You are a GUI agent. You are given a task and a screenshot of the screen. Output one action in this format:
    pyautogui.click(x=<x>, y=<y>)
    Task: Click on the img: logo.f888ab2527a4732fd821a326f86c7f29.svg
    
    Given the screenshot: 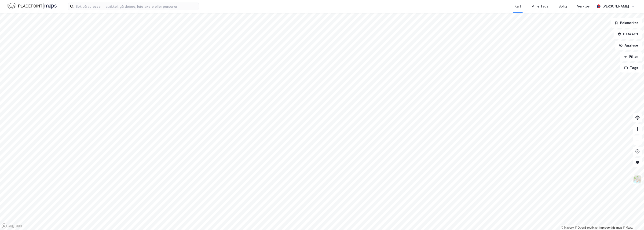 What is the action you would take?
    pyautogui.click(x=32, y=6)
    